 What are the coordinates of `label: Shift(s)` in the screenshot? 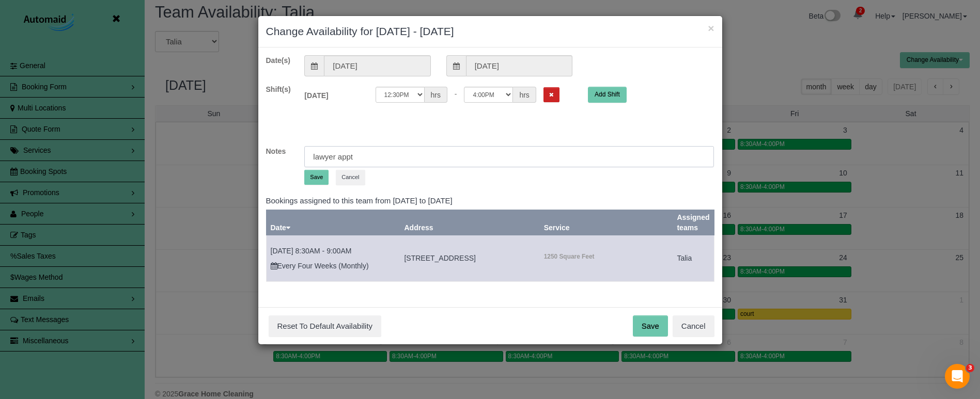 It's located at (277, 89).